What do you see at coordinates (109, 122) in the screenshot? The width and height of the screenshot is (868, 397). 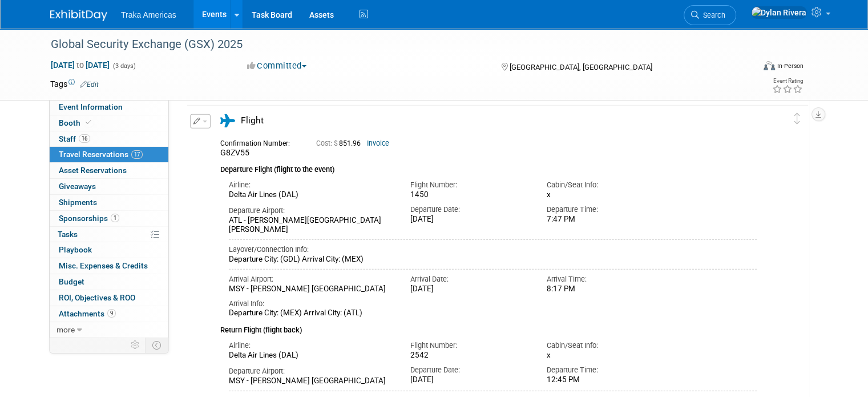 I see `a: Booth` at bounding box center [109, 122].